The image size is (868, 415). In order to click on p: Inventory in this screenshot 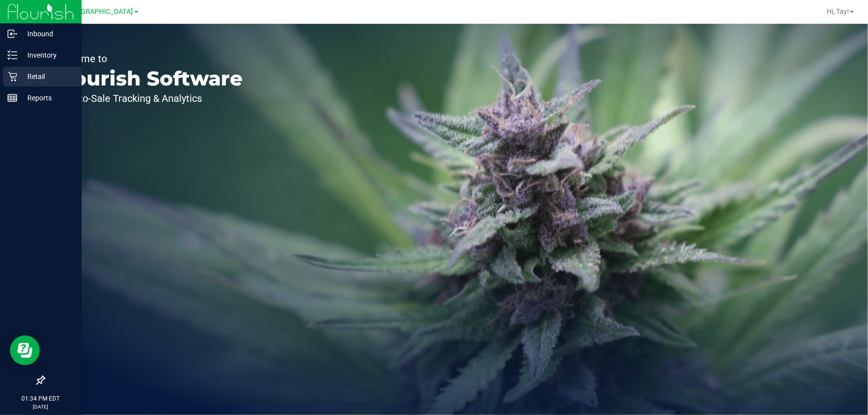, I will do `click(47, 55)`.